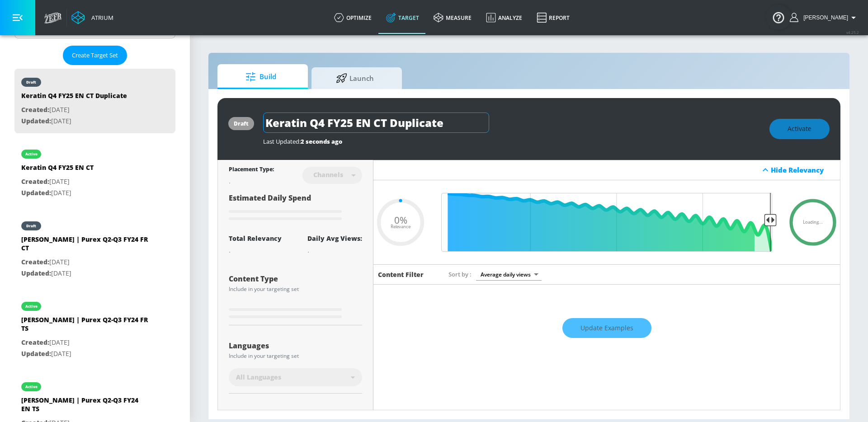 This screenshot has width=868, height=422. I want to click on div: Last Updated:, so click(512, 141).